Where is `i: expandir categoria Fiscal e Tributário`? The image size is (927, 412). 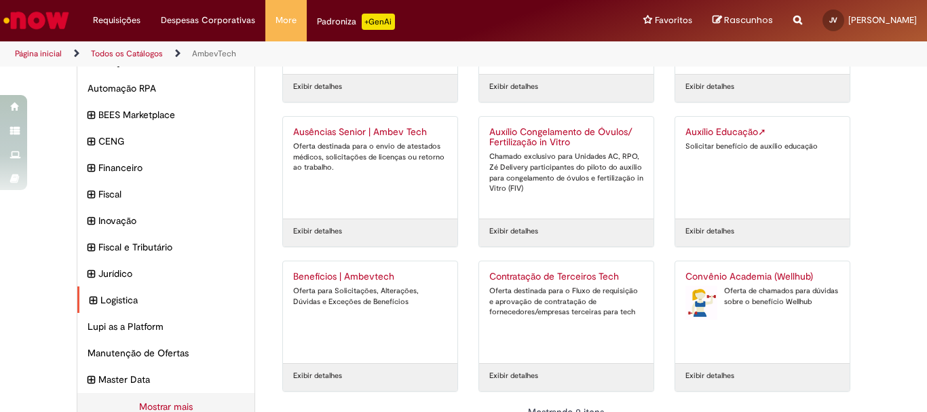
i: expandir categoria Fiscal e Tributário is located at coordinates (91, 248).